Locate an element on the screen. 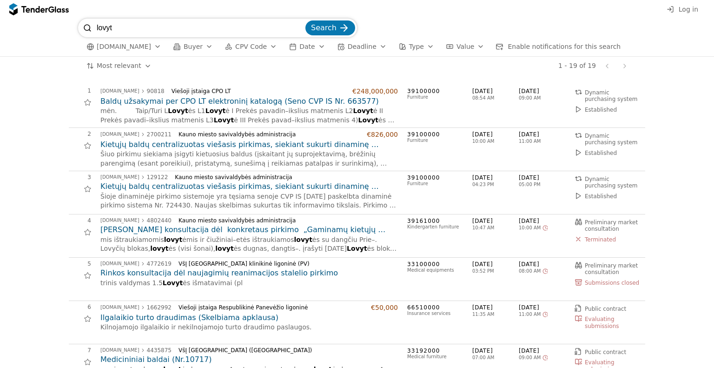 The height and width of the screenshot is (368, 714). div: Furniture is located at coordinates (435, 97).